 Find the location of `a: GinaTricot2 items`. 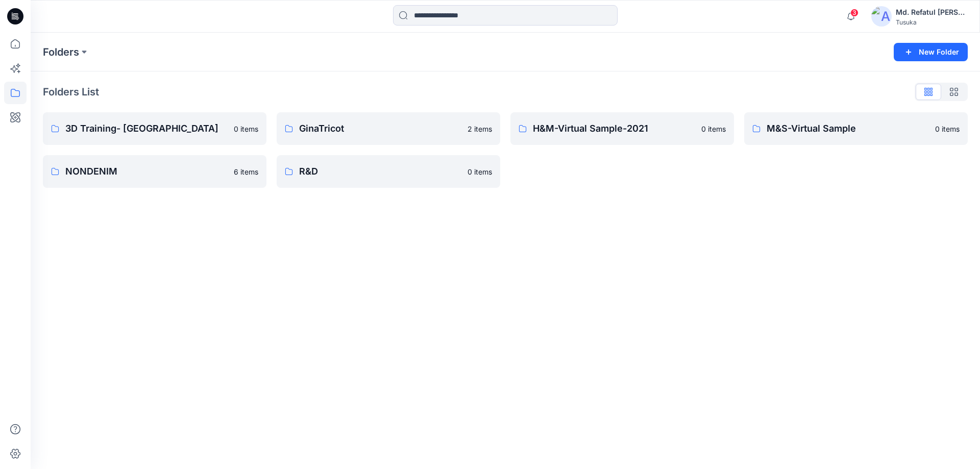

a: GinaTricot2 items is located at coordinates (388, 129).